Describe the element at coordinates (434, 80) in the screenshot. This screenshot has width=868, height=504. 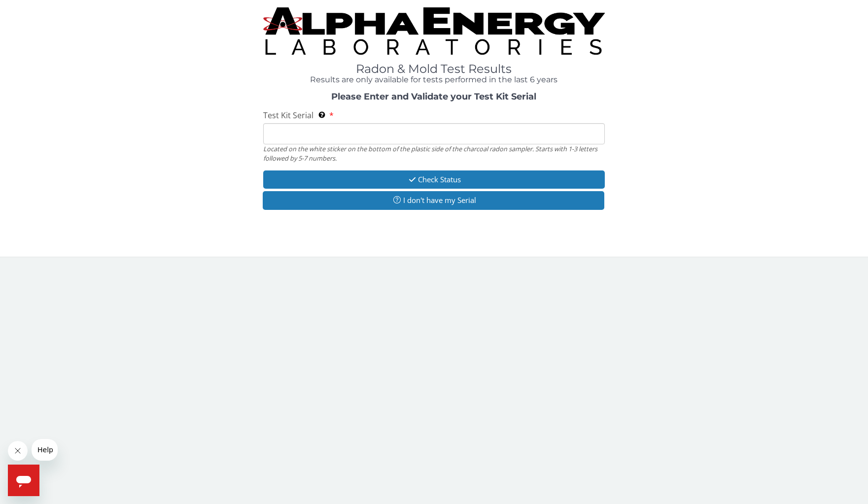
I see `h4: Results are only available for tests performed in the last 6 years` at that location.